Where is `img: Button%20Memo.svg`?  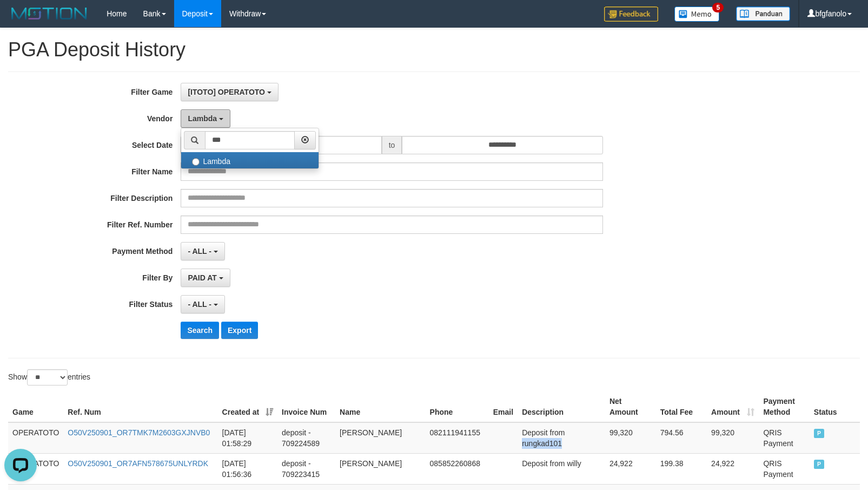 img: Button%20Memo.svg is located at coordinates (697, 14).